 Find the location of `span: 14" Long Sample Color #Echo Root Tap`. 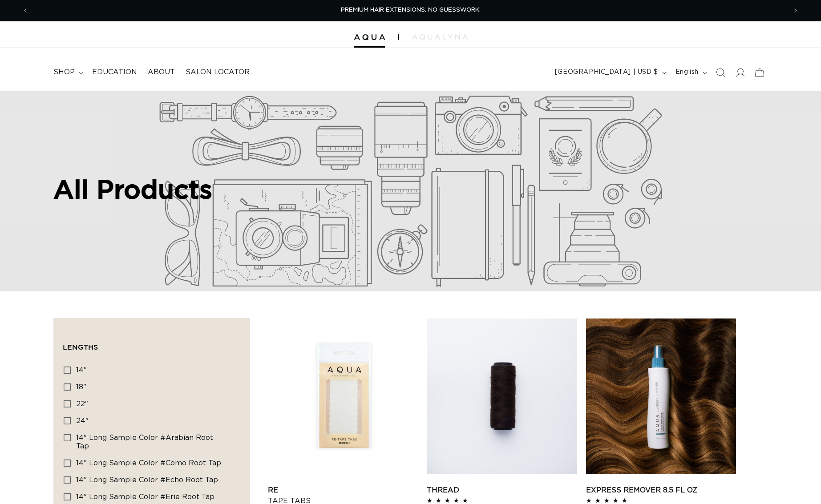

span: 14" Long Sample Color #Echo Root Tap is located at coordinates (147, 480).